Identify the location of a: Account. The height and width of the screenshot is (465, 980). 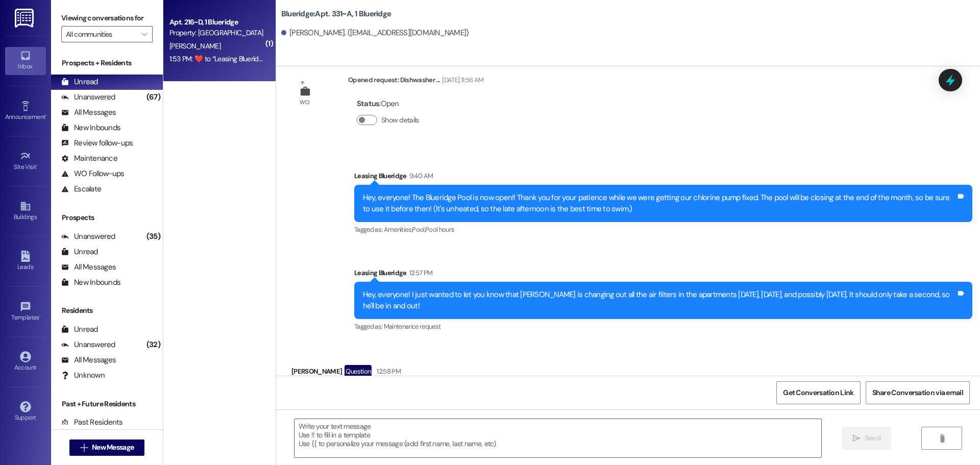
(25, 362).